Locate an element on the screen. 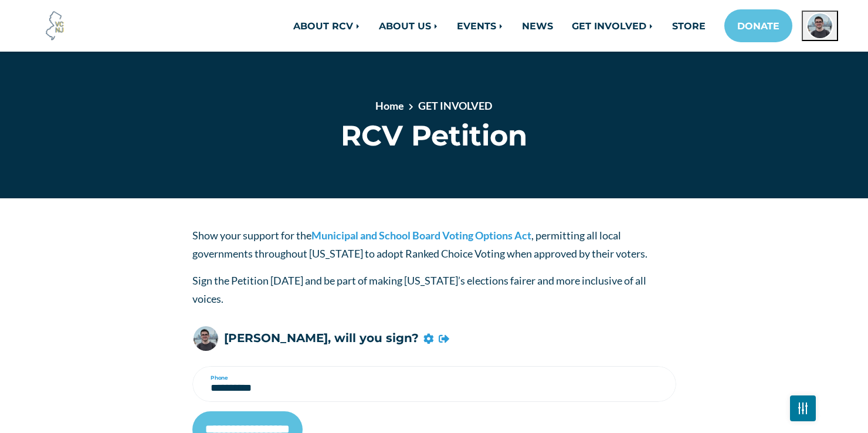 This screenshot has height=433, width=868. a: STORE is located at coordinates (689, 26).